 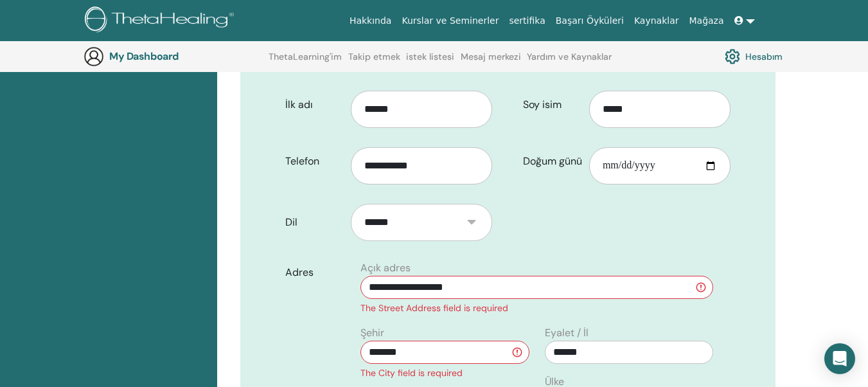 What do you see at coordinates (754, 57) in the screenshot?
I see `a: Hesabım` at bounding box center [754, 57].